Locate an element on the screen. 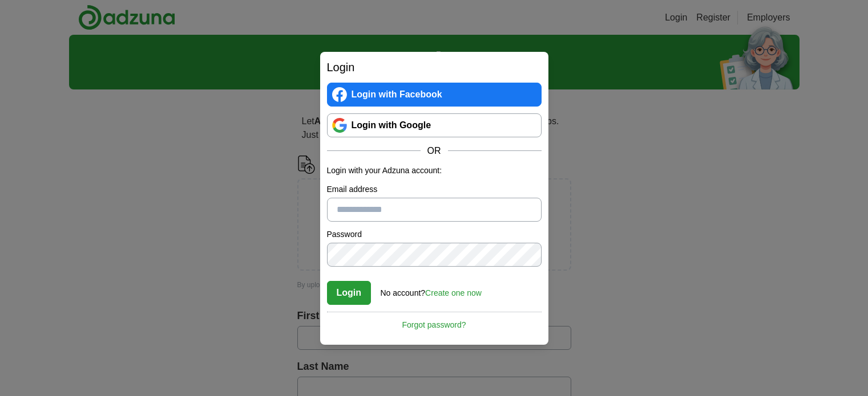 Image resolution: width=868 pixels, height=396 pixels. button: Login is located at coordinates (349, 293).